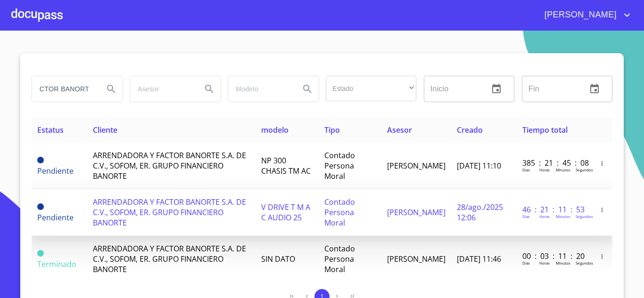 Image resolution: width=644 pixels, height=298 pixels. What do you see at coordinates (278, 259) in the screenshot?
I see `span: SIN DATO` at bounding box center [278, 259].